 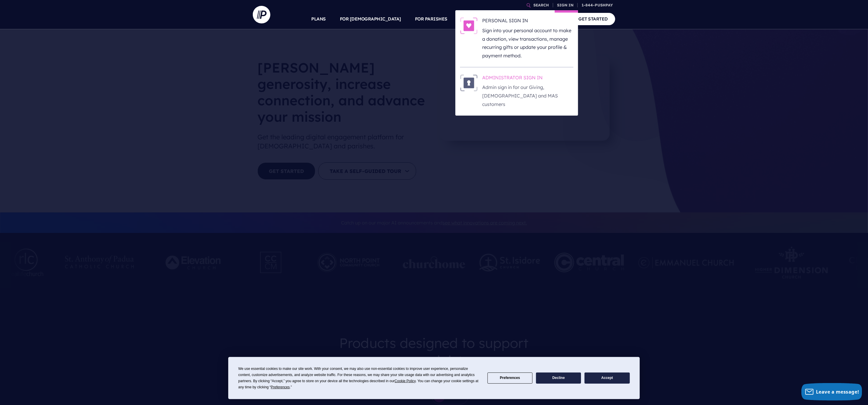 What do you see at coordinates (319, 19) in the screenshot?
I see `a: PLANS` at bounding box center [319, 19].